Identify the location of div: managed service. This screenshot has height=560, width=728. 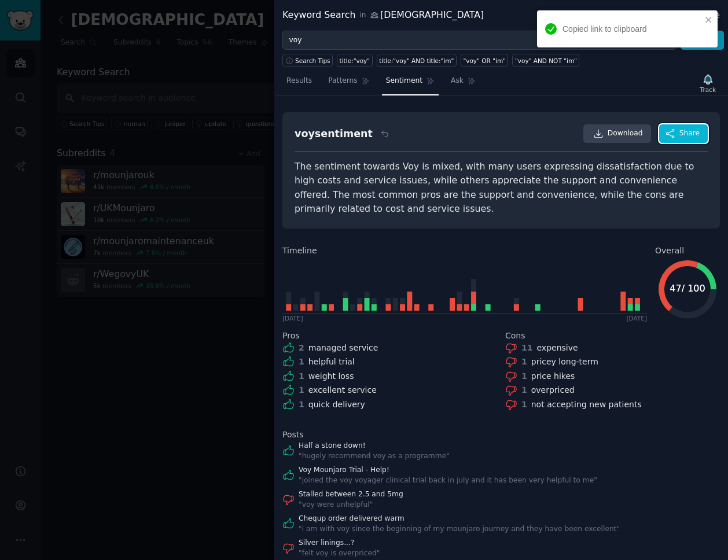
(343, 348).